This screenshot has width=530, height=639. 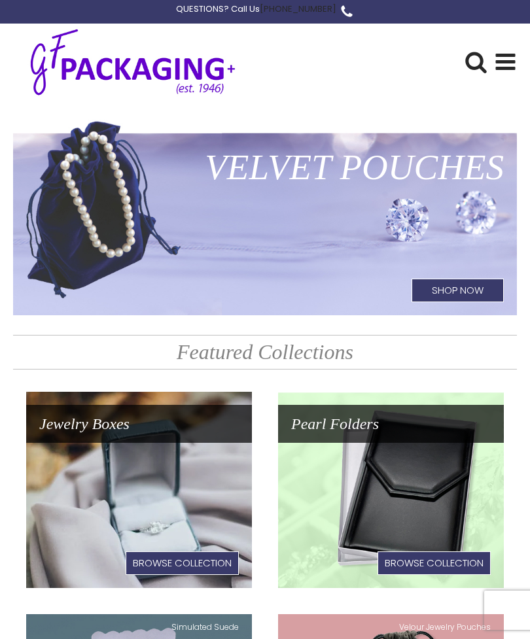 What do you see at coordinates (133, 62) in the screenshot?
I see `img: GF Packaging + - Established 1946` at bounding box center [133, 62].